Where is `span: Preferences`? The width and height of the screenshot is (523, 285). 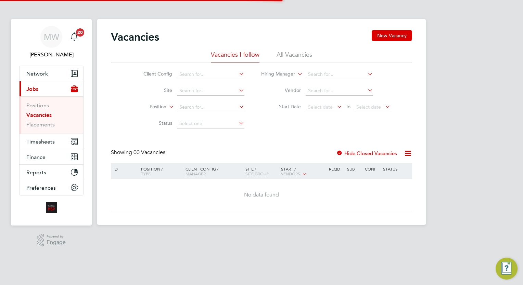 span: Preferences is located at coordinates (41, 188).